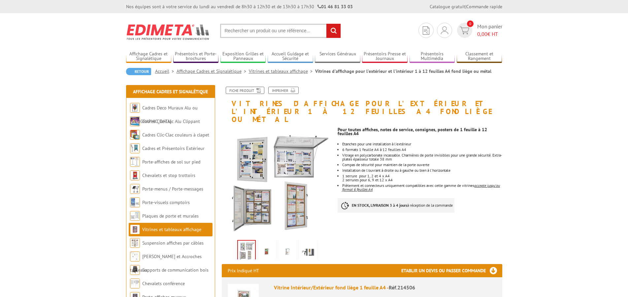  What do you see at coordinates (171, 162) in the screenshot?
I see `a: Porte-affiches de sol sur pied` at bounding box center [171, 162].